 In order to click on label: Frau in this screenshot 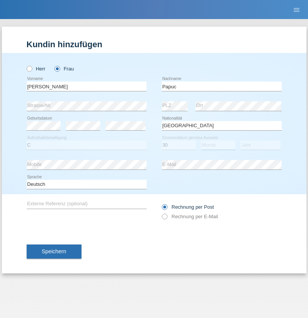, I will do `click(64, 68)`.